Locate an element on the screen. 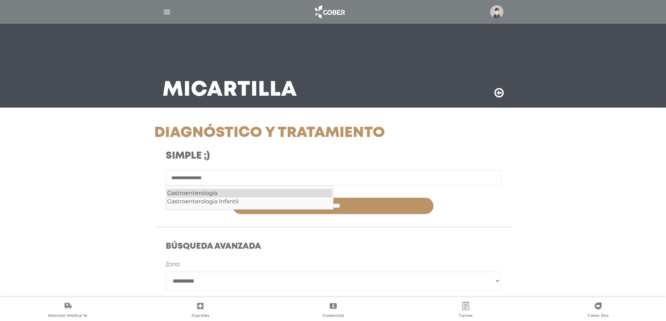  span: Atención Médica Ya is located at coordinates (67, 316).